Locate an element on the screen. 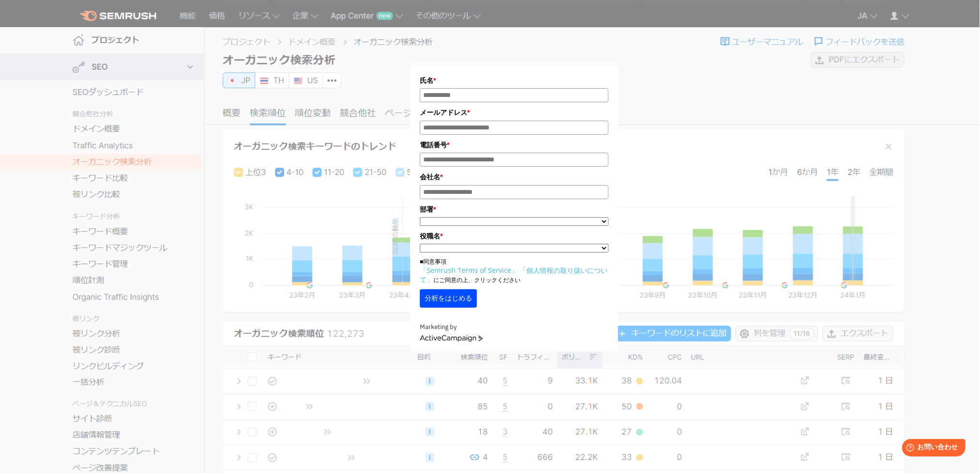 The image size is (980, 473). button: 分析をはじめる is located at coordinates (449, 298).